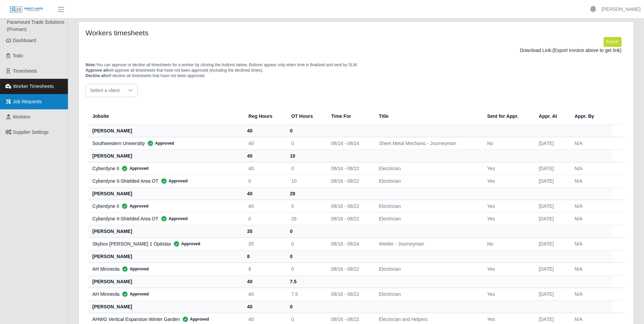  What do you see at coordinates (91, 65) in the screenshot?
I see `span: Note:` at bounding box center [91, 65].